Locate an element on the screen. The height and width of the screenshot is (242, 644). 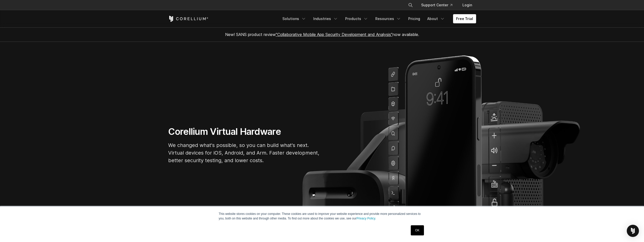
a: OK is located at coordinates (417, 231).